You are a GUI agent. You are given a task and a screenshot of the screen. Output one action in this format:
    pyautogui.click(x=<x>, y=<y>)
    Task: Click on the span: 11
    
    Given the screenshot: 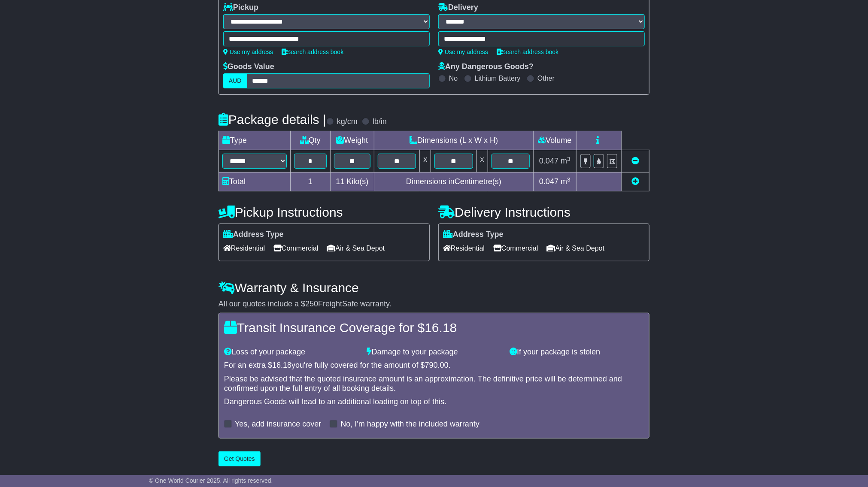 What is the action you would take?
    pyautogui.click(x=340, y=181)
    